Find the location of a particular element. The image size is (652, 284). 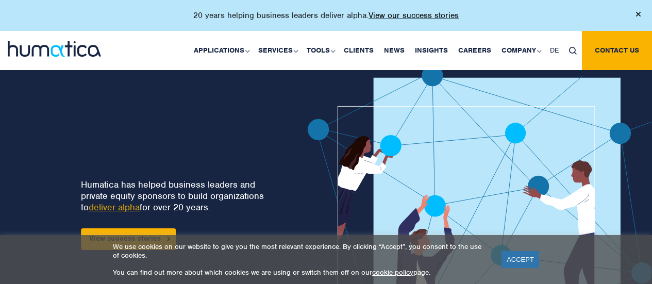

a: Insights is located at coordinates (431, 51).